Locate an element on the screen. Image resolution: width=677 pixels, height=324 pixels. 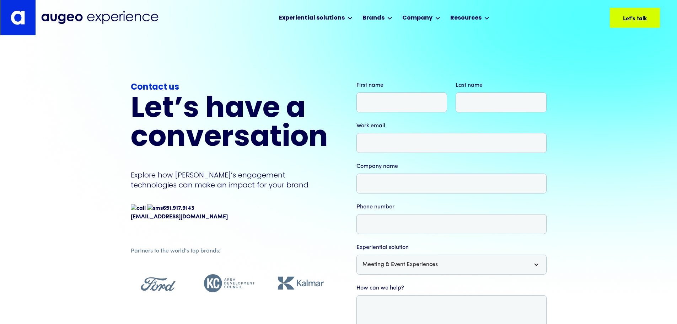
img: Augeo's "a" monogram decorative logo in white. is located at coordinates (18, 17).